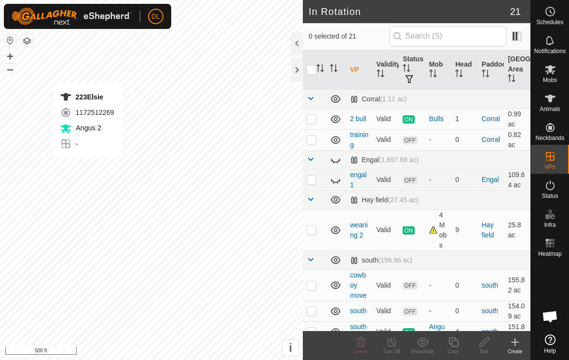  What do you see at coordinates (550, 51) in the screenshot?
I see `span: Notifications` at bounding box center [550, 51].